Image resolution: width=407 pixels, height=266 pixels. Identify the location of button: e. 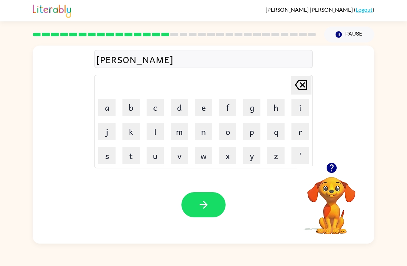
(203, 107).